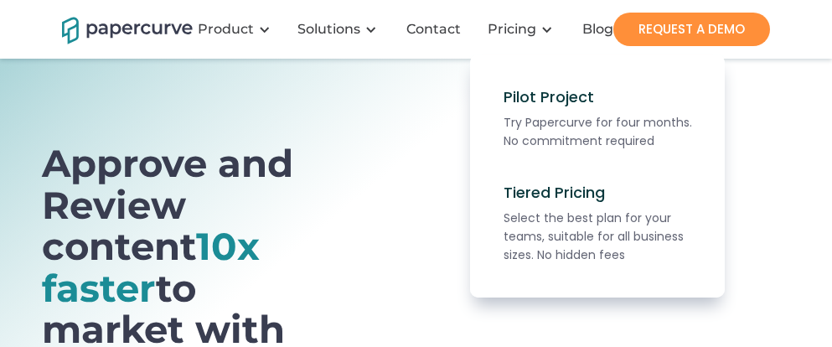  Describe the element at coordinates (416, 176) in the screenshot. I see `nav: Pricing` at that location.